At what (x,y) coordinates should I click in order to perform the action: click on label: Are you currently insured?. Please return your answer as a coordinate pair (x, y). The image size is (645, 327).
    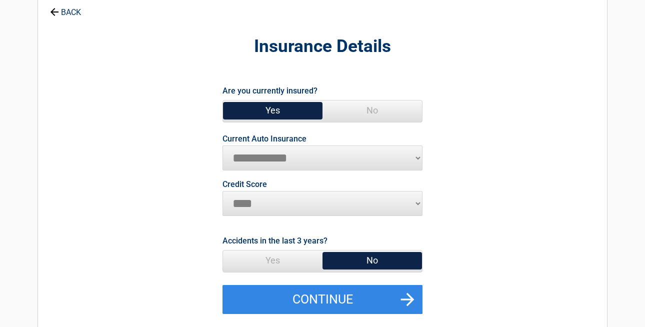
    Looking at the image, I should click on (270, 91).